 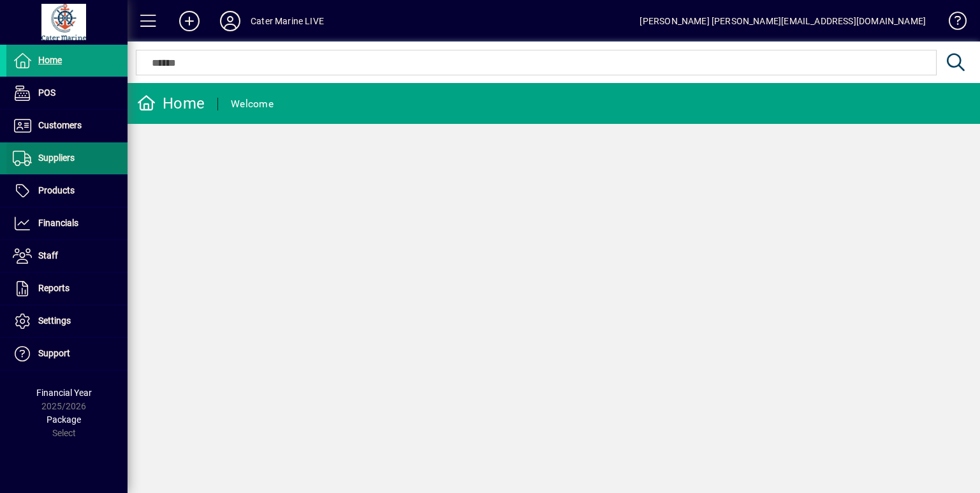 I want to click on span: Products, so click(x=56, y=190).